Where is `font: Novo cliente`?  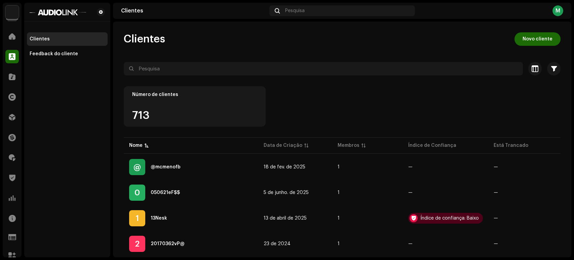
font: Novo cliente is located at coordinates (538, 39).